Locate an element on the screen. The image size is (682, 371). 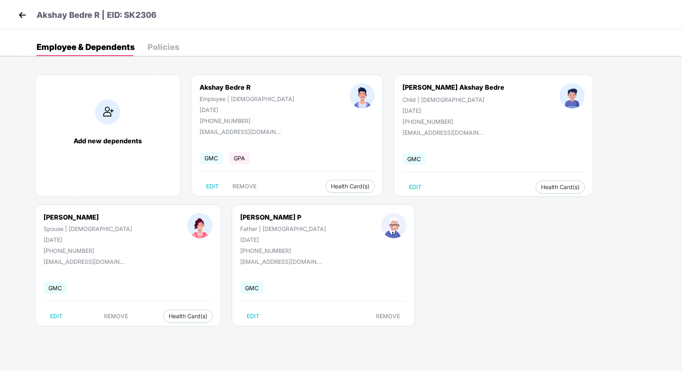
span: GPA is located at coordinates (239, 158).